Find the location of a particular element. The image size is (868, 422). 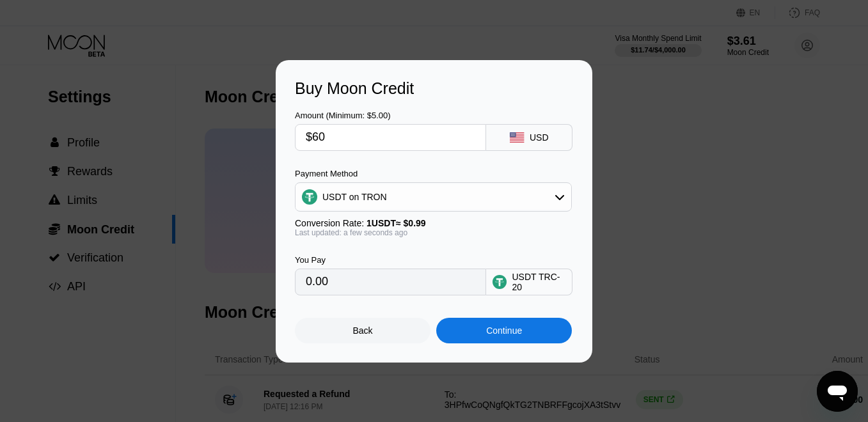

div: Payment Method is located at coordinates (433, 173).